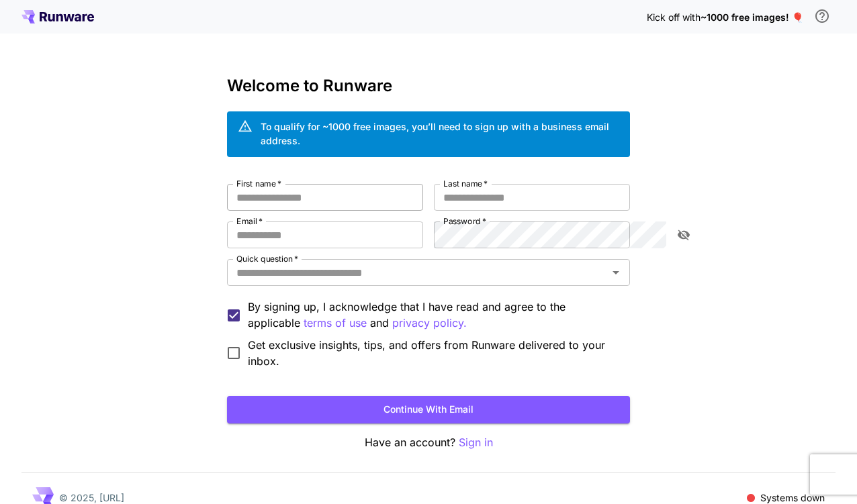 This screenshot has height=504, width=857. I want to click on p: terms of use, so click(335, 323).